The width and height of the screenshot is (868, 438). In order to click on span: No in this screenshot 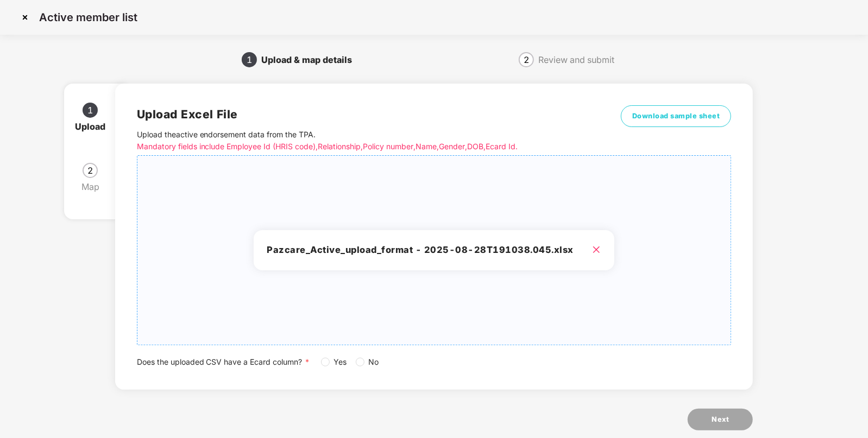, I will do `click(374, 362)`.